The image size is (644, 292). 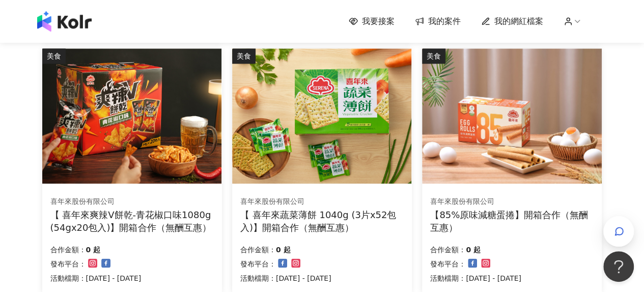 What do you see at coordinates (512, 221) in the screenshot?
I see `div: 【85%原味減糖蛋捲】開箱合作（無酬互惠）` at bounding box center [512, 221].